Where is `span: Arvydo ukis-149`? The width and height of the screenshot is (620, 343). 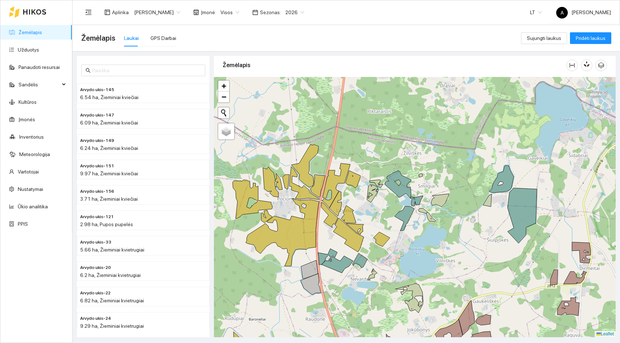
span: Arvydo ukis-149 is located at coordinates (97, 140).